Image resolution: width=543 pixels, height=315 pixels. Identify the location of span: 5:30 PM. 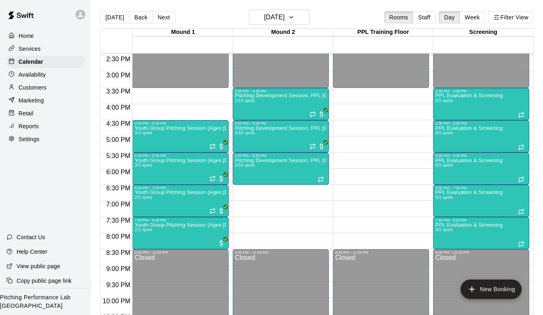
(118, 156).